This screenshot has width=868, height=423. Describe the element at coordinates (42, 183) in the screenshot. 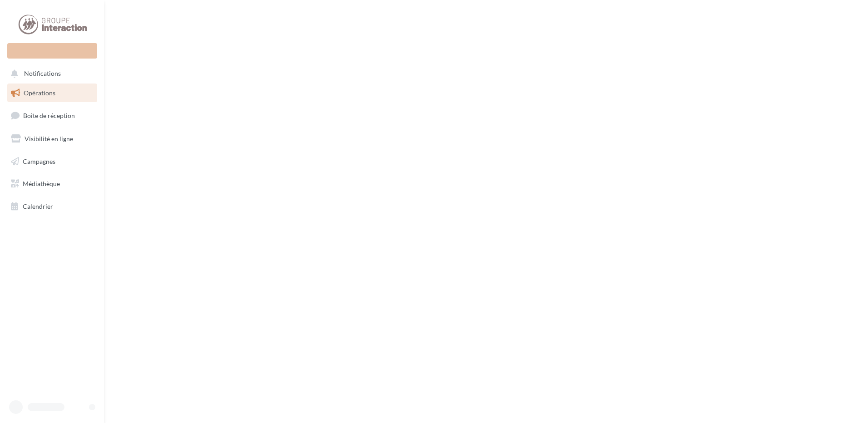

I see `span: Médiathèque` at that location.